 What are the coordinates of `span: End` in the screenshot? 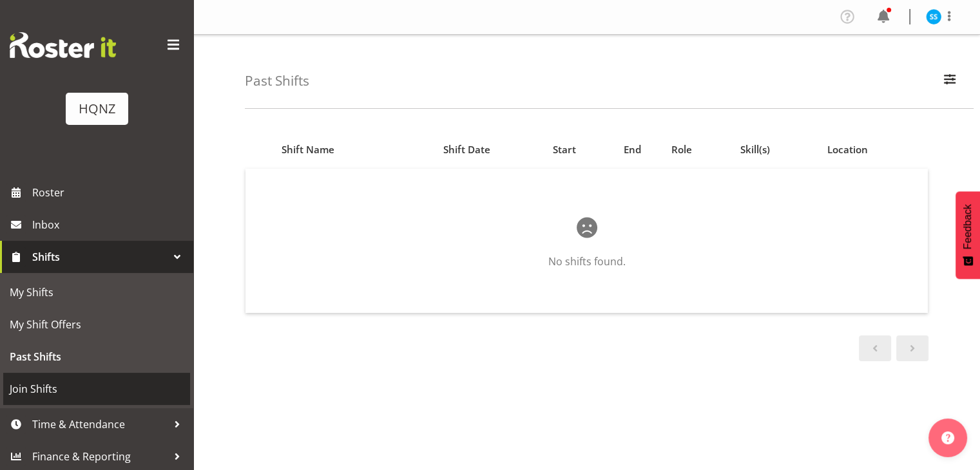 It's located at (632, 149).